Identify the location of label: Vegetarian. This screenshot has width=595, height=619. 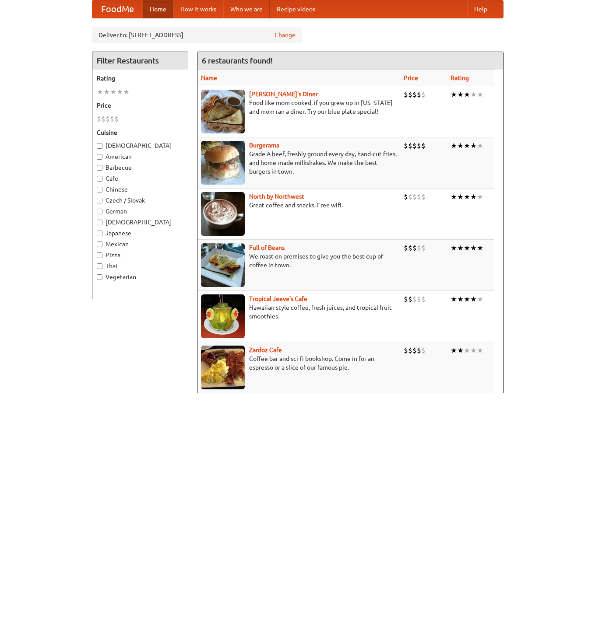
(140, 277).